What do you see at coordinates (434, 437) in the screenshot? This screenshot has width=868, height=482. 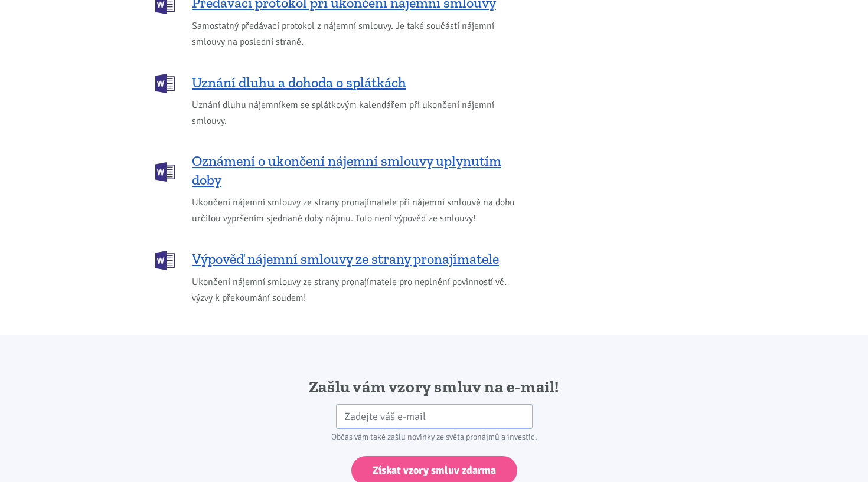 I see `div: Občas vám také zašlu novinky ze světa pronájmů a investic.` at bounding box center [434, 437].